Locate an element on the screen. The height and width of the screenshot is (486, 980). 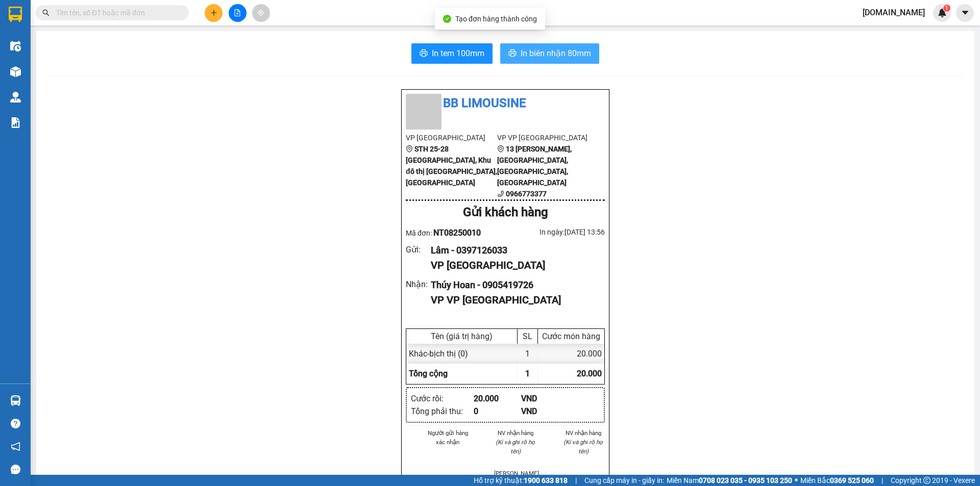
span: Tạo đơn hàng thành công is located at coordinates (496, 19).